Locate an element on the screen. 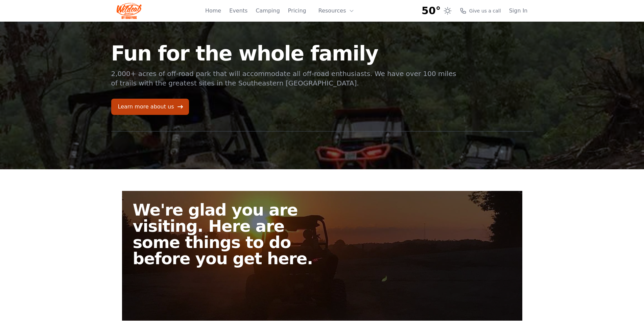 The image size is (644, 322). h1: Fun for the whole family is located at coordinates (285, 54).